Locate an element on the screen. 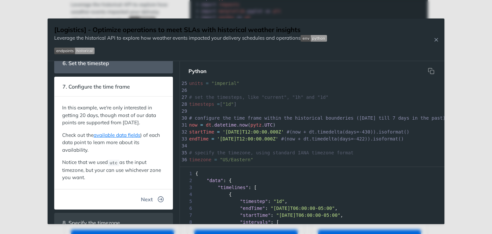 The image size is (492, 234). span: 2 is located at coordinates (187, 180).